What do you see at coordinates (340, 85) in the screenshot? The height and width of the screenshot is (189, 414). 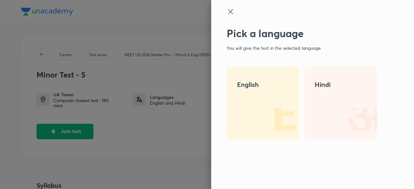 I see `h4: Hindi` at bounding box center [340, 85].